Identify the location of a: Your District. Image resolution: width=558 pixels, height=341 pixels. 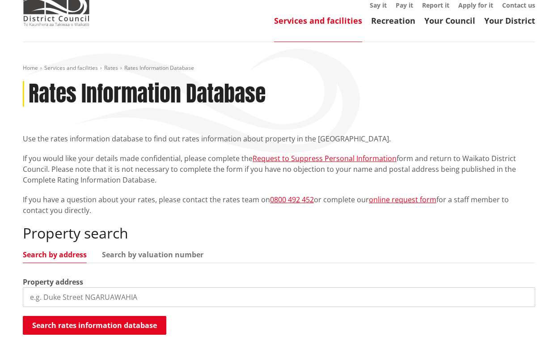
(510, 21).